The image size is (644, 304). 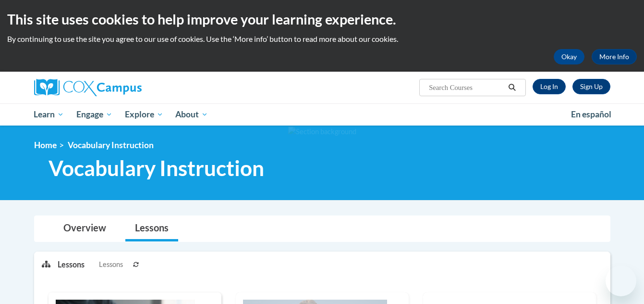 I want to click on a: Explore, so click(x=144, y=114).